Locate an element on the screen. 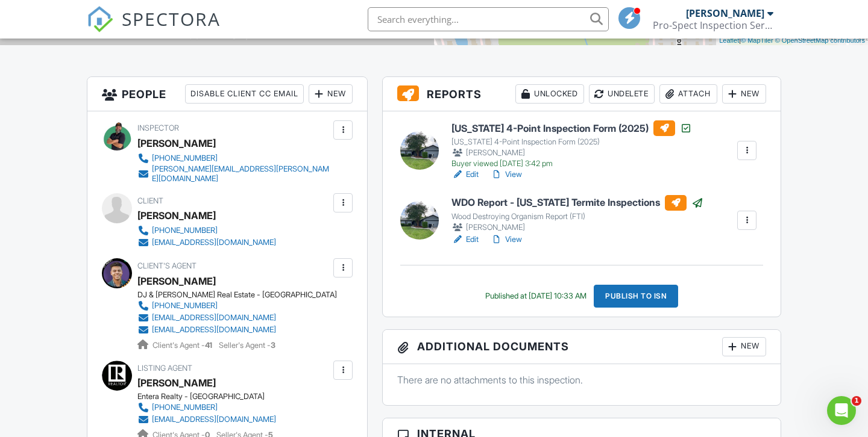 Image resolution: width=868 pixels, height=437 pixels. span: Client's Agent - is located at coordinates (183, 345).